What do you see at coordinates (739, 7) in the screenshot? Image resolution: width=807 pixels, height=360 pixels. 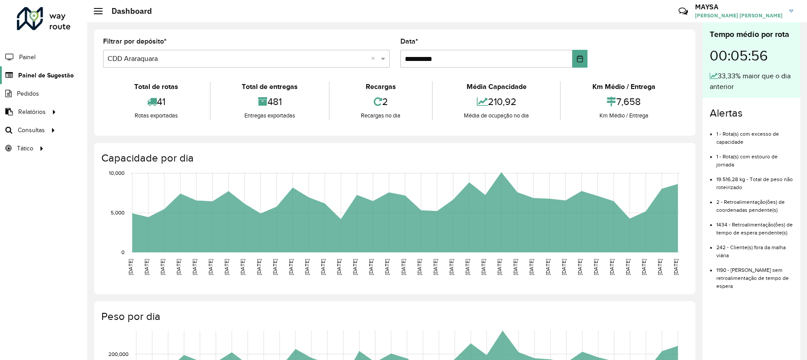 I see `h3: MAYSA` at bounding box center [739, 7].